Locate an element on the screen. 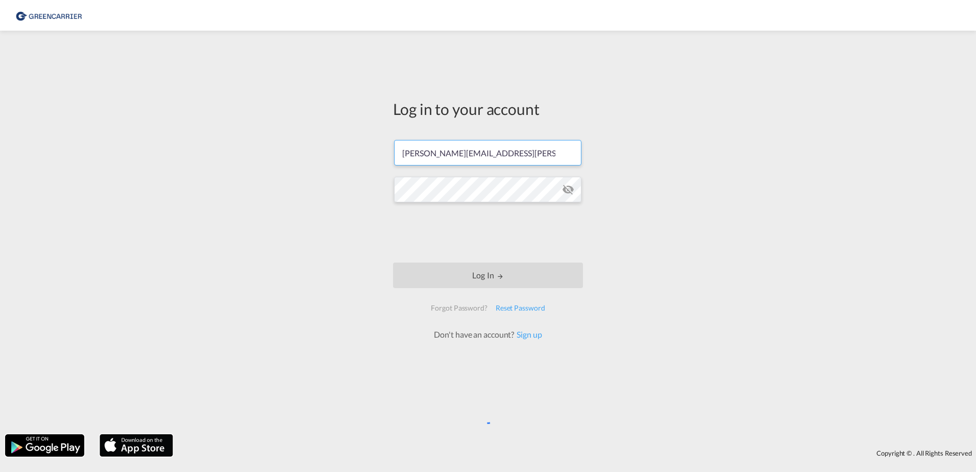 The height and width of the screenshot is (472, 976). md-icon: icon-eye-off is located at coordinates (568, 189).